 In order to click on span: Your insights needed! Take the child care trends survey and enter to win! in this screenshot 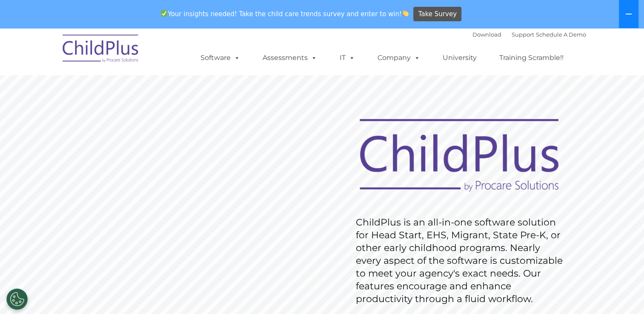, I will do `click(285, 13)`.